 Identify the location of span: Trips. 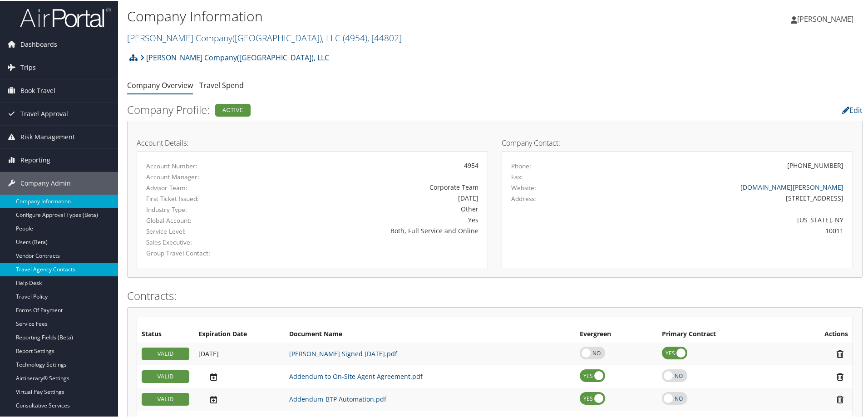
(28, 67).